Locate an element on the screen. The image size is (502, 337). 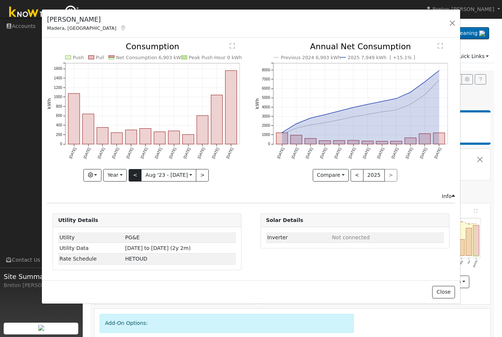
a: Map is located at coordinates (124, 28).